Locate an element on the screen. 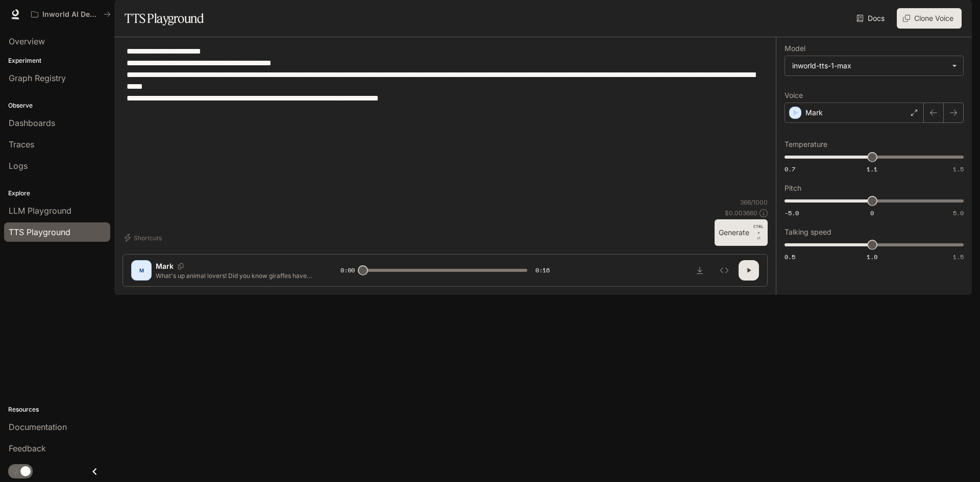  button: Clone Voice is located at coordinates (929, 19).